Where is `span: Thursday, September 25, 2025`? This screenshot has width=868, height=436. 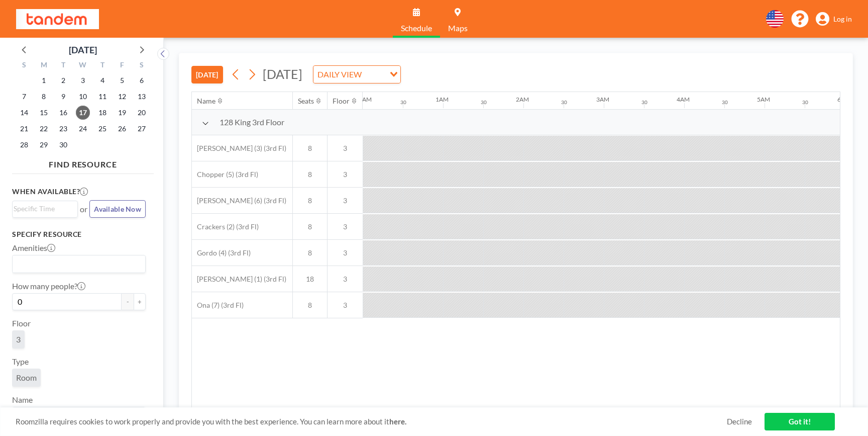
span: Thursday, September 25, 2025 is located at coordinates (103, 128).